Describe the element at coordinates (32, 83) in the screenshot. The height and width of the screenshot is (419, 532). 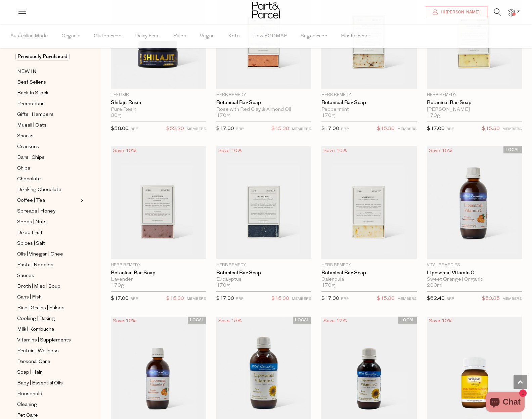
I see `span: Best Sellers` at that location.